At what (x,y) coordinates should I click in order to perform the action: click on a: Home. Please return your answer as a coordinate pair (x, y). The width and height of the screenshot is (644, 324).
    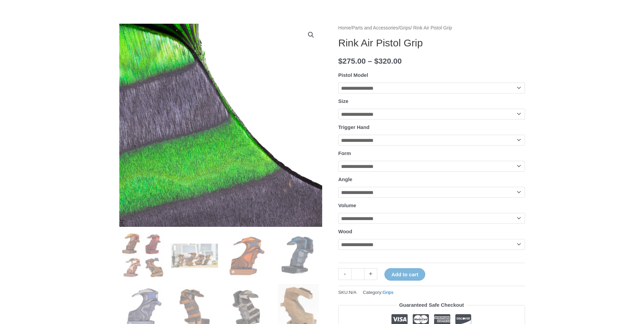
    Looking at the image, I should click on (345, 28).